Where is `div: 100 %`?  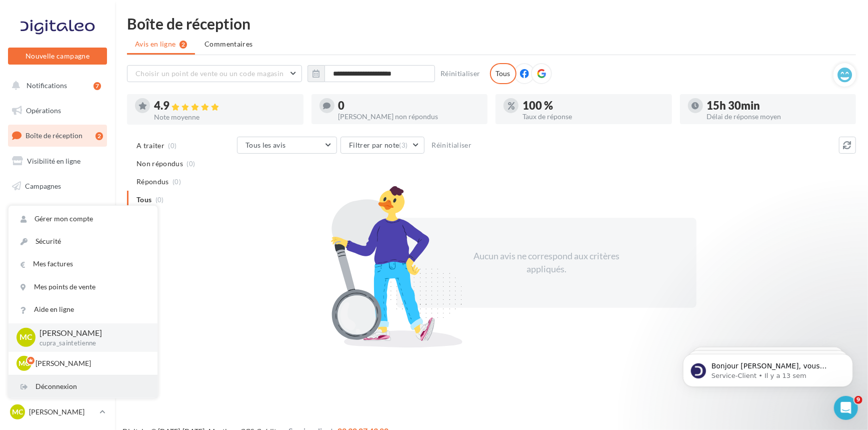
div: 100 % is located at coordinates (593, 106).